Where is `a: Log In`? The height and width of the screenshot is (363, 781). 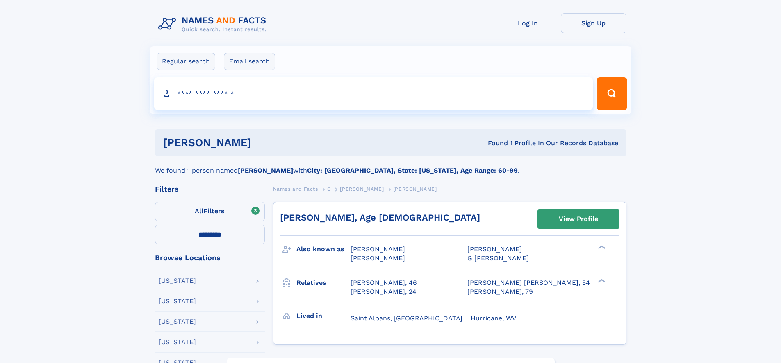
a: Log In is located at coordinates (528, 23).